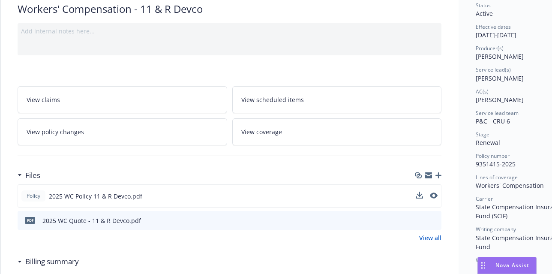 The width and height of the screenshot is (552, 274). What do you see at coordinates (493, 69) in the screenshot?
I see `span: Service lead(s)` at bounding box center [493, 69].